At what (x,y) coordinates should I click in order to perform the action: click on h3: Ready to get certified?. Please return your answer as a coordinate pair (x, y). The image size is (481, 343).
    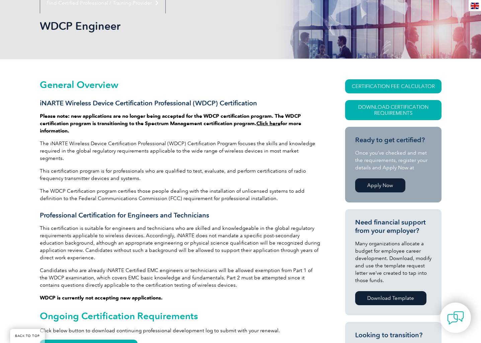
    Looking at the image, I should click on (393, 140).